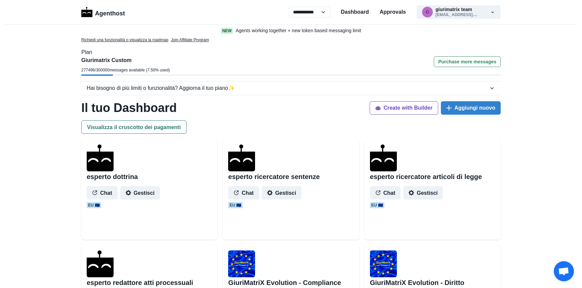  Describe the element at coordinates (298, 31) in the screenshot. I see `p: Agents working together + new token based messaging limit` at that location.